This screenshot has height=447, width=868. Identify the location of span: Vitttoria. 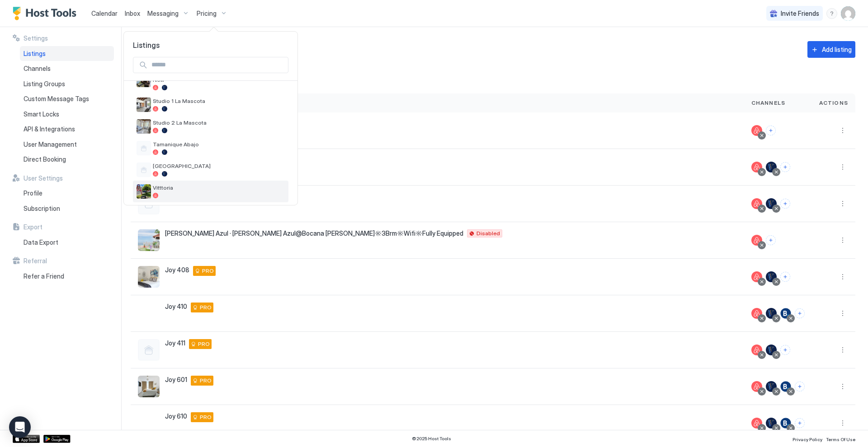
(219, 188).